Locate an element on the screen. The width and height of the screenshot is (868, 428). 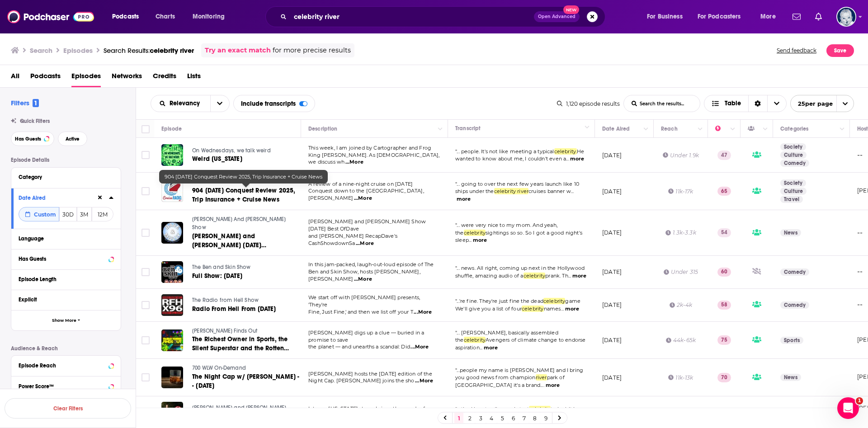
h2: Choose View is located at coordinates (746, 103).